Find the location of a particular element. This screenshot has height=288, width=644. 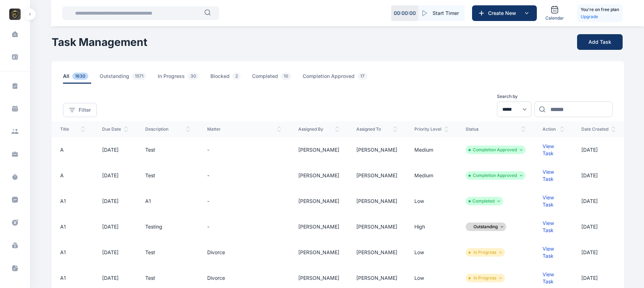

span: date created is located at coordinates (598, 129).